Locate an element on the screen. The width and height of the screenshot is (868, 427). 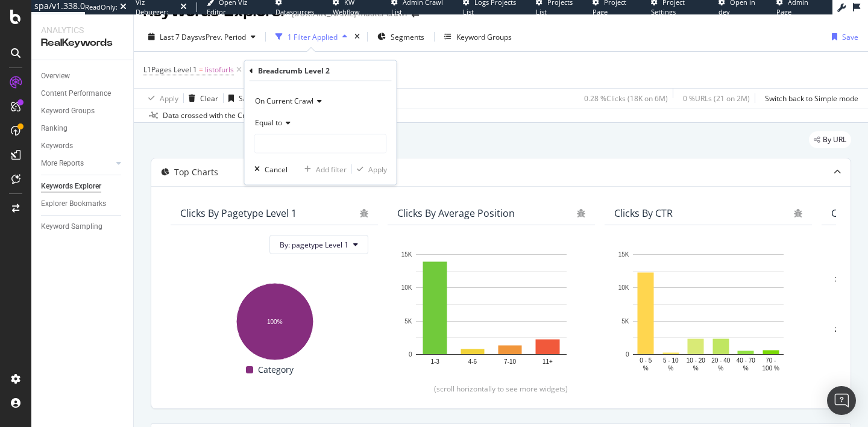
button: Add filter is located at coordinates (323, 170).